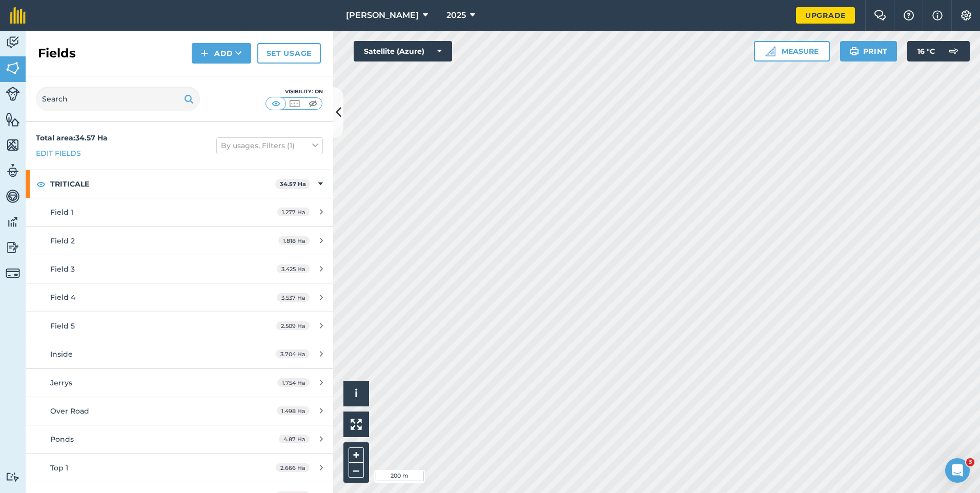 The width and height of the screenshot is (980, 493). I want to click on span: 2.666 Ha, so click(292, 467).